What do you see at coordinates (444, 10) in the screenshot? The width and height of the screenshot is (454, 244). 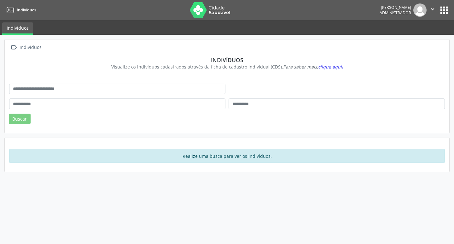 I see `button: apps` at bounding box center [444, 10].